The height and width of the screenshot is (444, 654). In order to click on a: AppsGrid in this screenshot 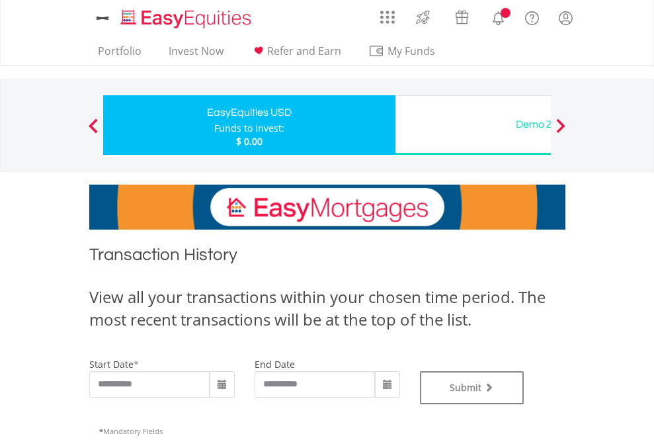, I will do `click(388, 14)`.